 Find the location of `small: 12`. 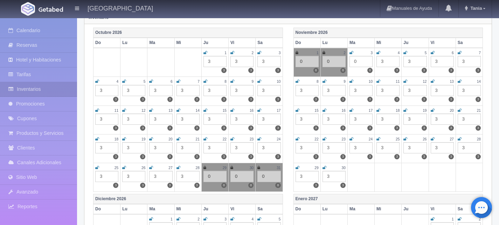

small: 12 is located at coordinates (424, 82).